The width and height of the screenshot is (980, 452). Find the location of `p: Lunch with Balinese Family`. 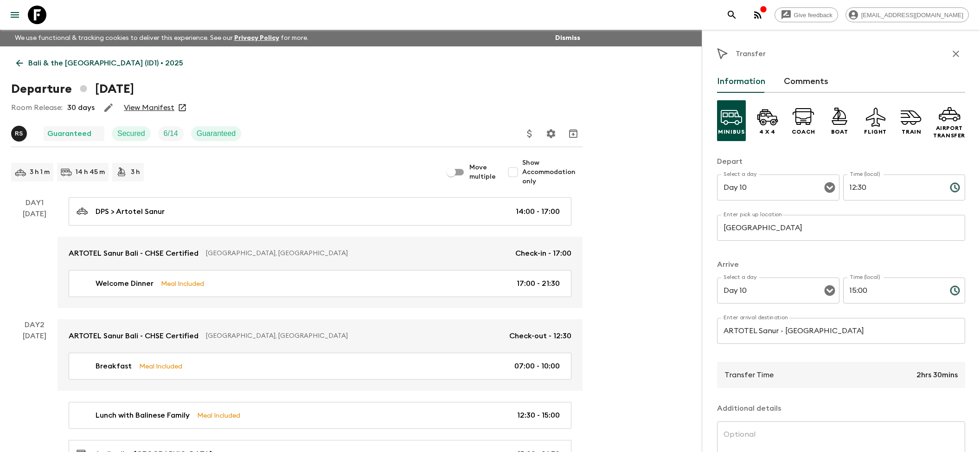

p: Lunch with Balinese Family is located at coordinates (142, 415).